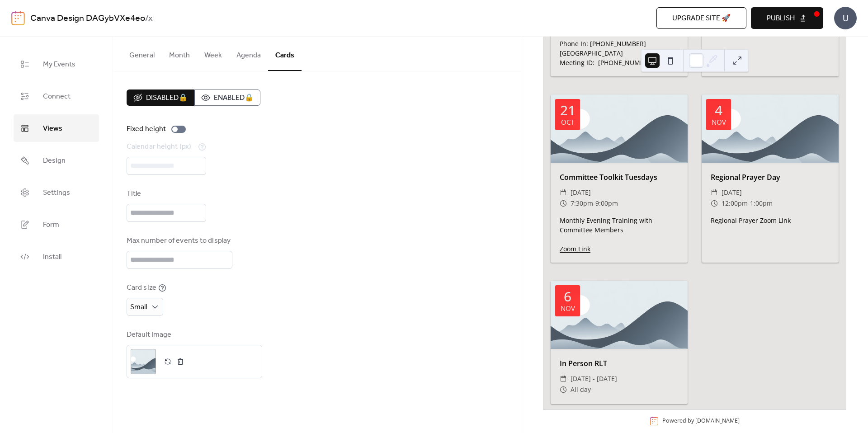 This screenshot has width=868, height=433. I want to click on span: Install, so click(52, 257).